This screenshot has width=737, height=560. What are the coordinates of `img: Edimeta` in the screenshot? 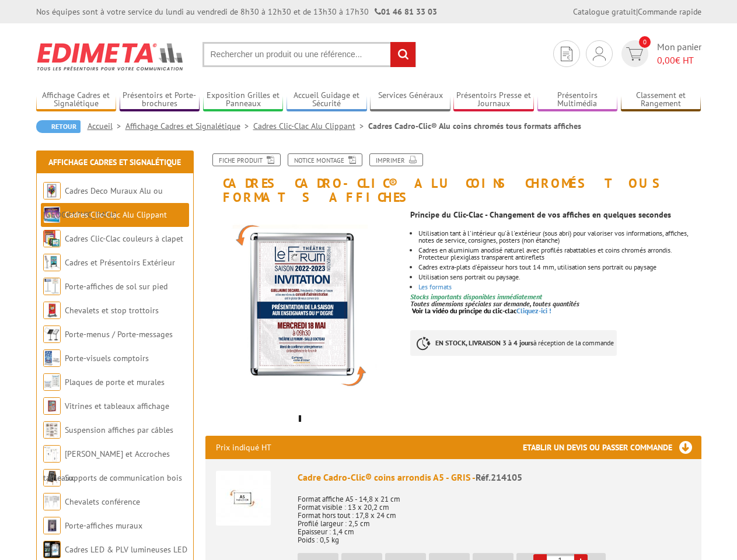 It's located at (110, 57).